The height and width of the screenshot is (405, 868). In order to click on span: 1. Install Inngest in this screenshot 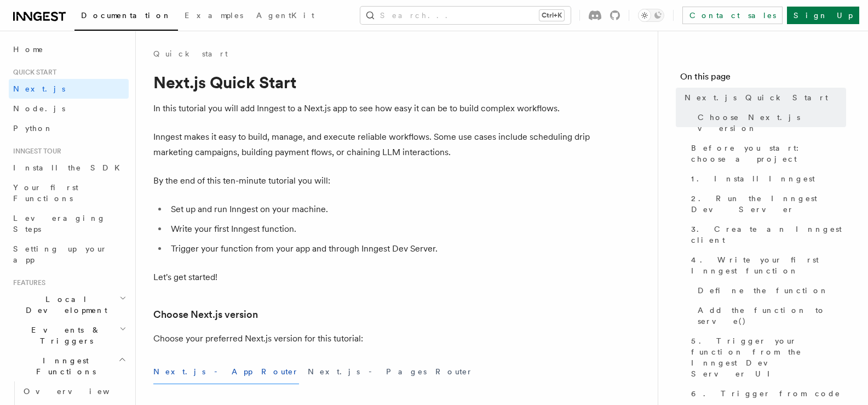, I will do `click(753, 179)`.